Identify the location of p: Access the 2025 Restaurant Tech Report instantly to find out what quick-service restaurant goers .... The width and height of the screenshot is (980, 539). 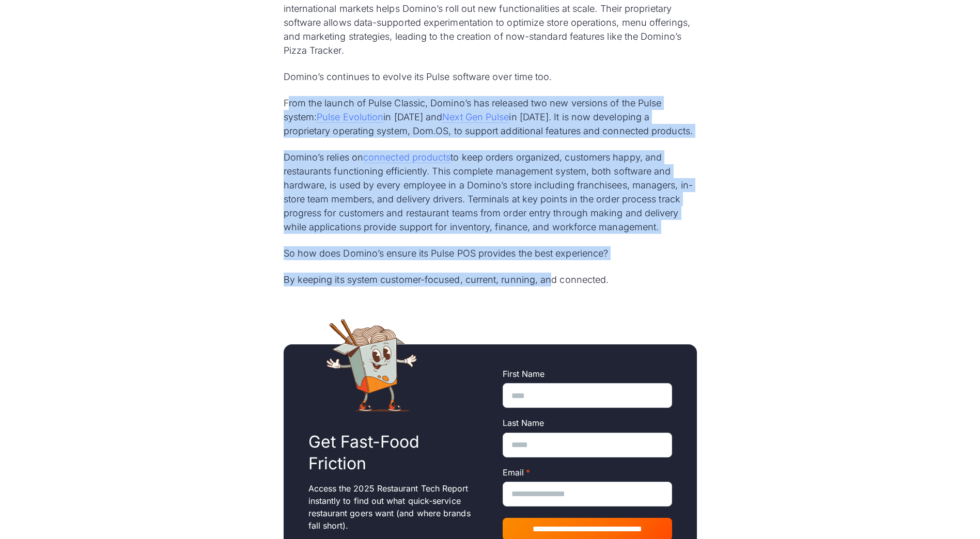
(393, 507).